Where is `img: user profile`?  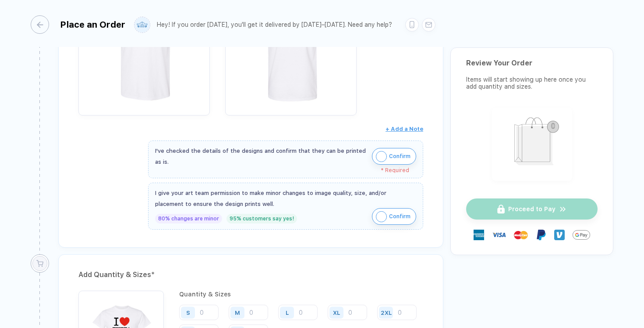
img: user profile is located at coordinates (142, 24).